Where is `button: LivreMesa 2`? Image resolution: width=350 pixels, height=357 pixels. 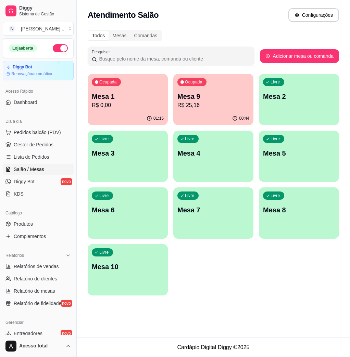 button: LivreMesa 2 is located at coordinates (299, 100).